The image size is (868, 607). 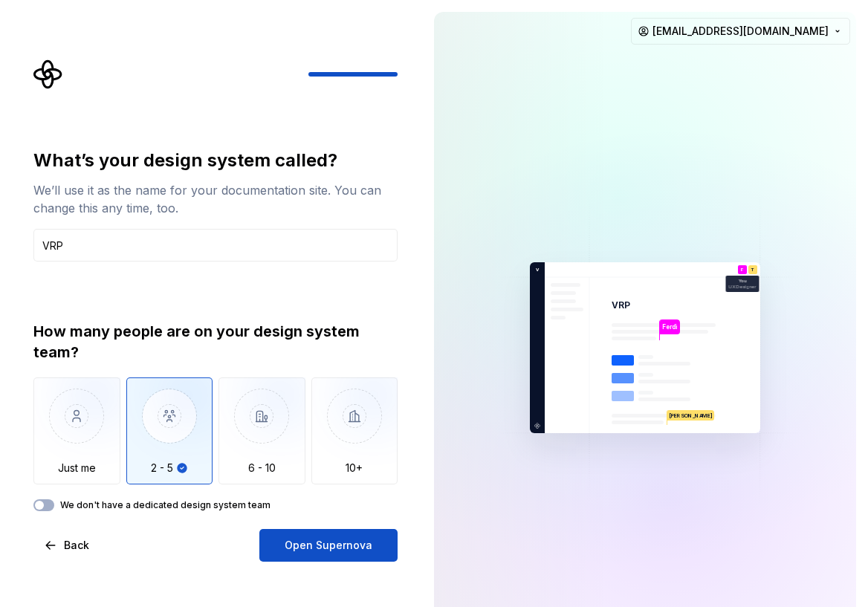 I want to click on div: We’ll use it as the name for your documentation site. You can change this any time, too., so click(x=215, y=199).